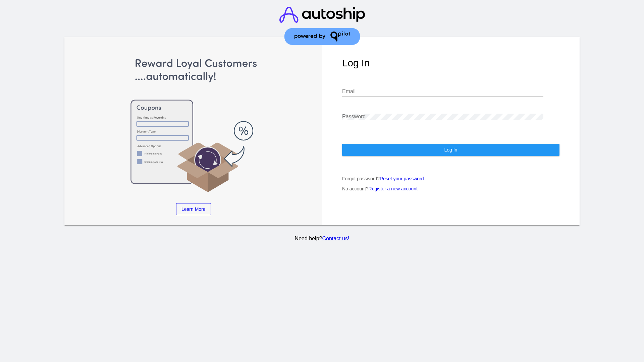 The image size is (644, 362). I want to click on span: Log In, so click(451, 150).